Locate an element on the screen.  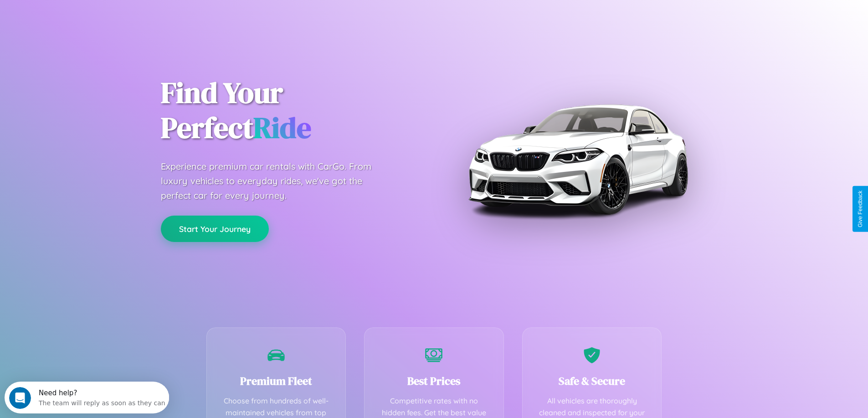
div: Give Feedback is located at coordinates (860, 209).